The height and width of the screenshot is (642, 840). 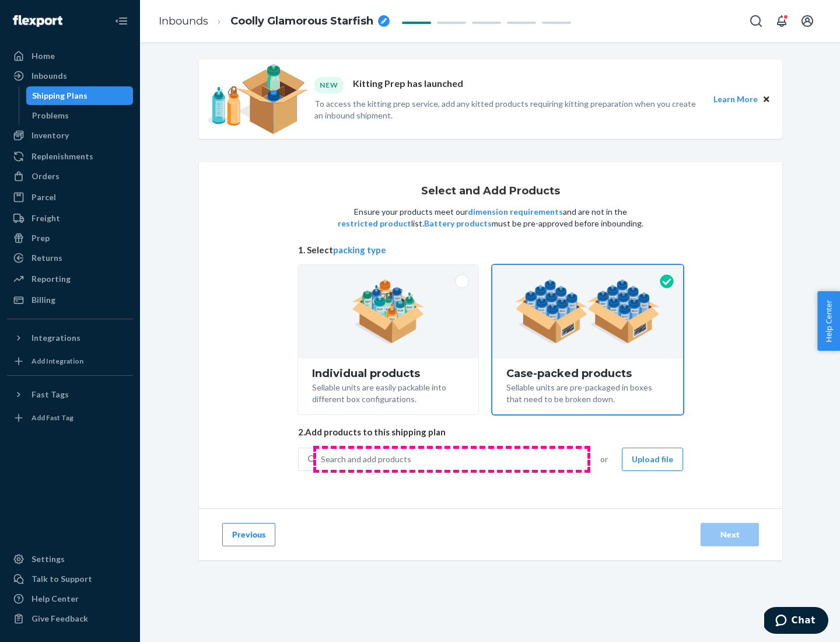 I want to click on div: Returns, so click(x=47, y=258).